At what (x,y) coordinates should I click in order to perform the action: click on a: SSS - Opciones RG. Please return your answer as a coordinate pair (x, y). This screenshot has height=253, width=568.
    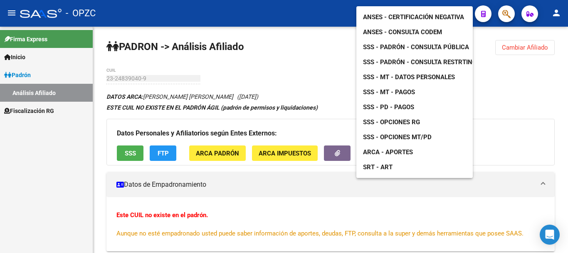
    Looking at the image, I should click on (392, 122).